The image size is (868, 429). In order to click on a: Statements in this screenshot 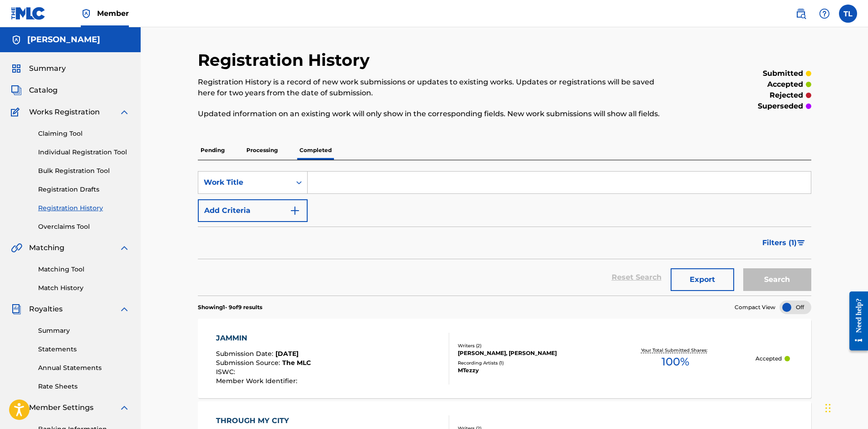, I will do `click(84, 349)`.